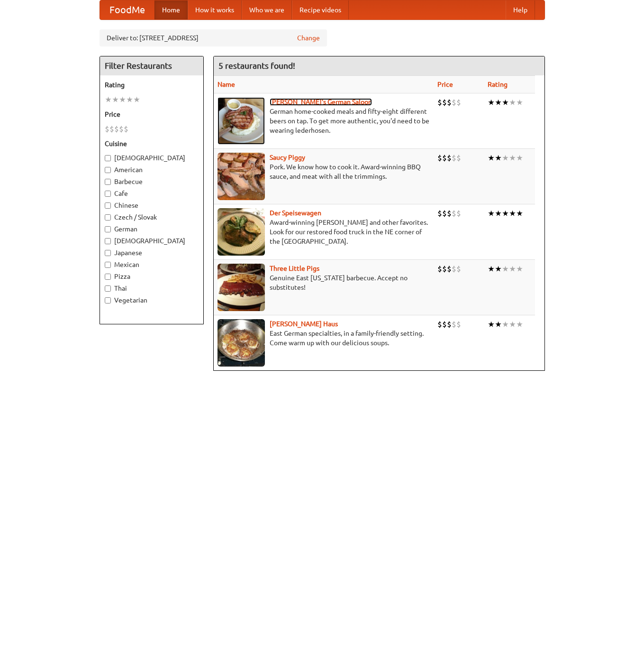  I want to click on img: speisewagen.jpg, so click(241, 232).